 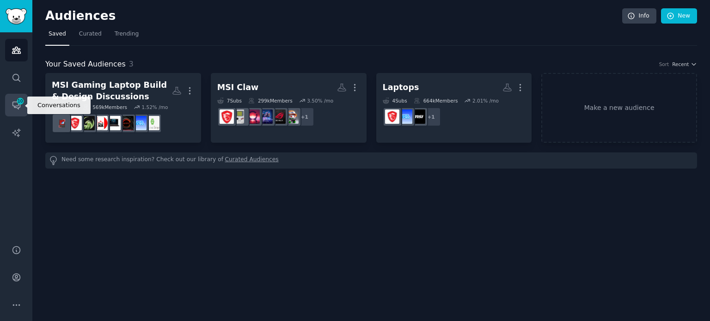 I want to click on div: 7 Sub s, so click(x=229, y=101).